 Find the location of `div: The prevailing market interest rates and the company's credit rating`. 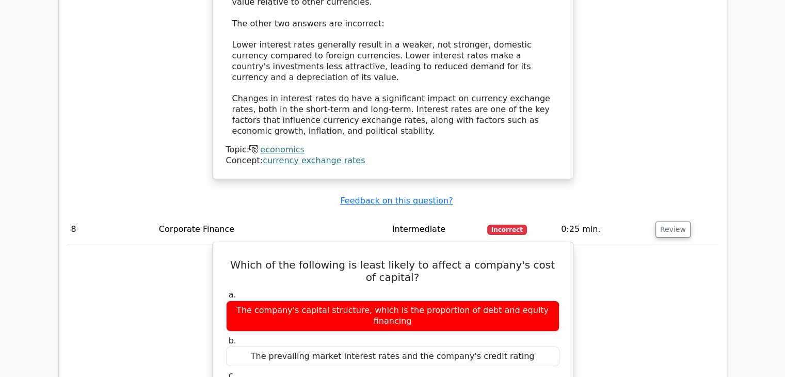

div: The prevailing market interest rates and the company's credit rating is located at coordinates (393, 356).